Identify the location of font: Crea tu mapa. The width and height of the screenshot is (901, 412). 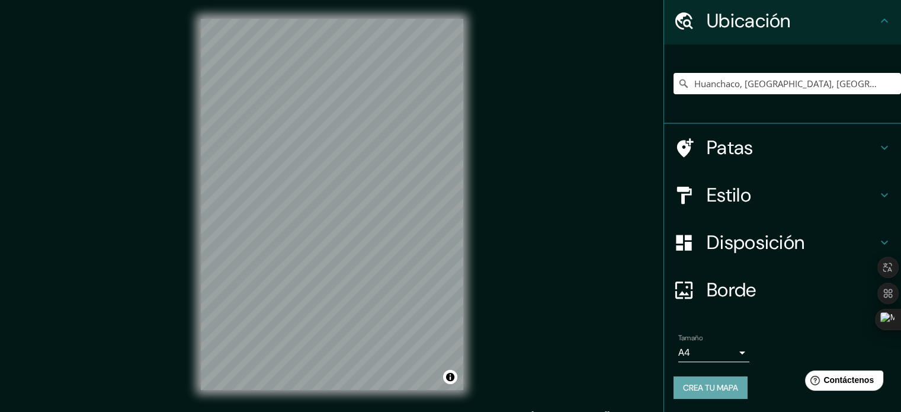
(710, 387).